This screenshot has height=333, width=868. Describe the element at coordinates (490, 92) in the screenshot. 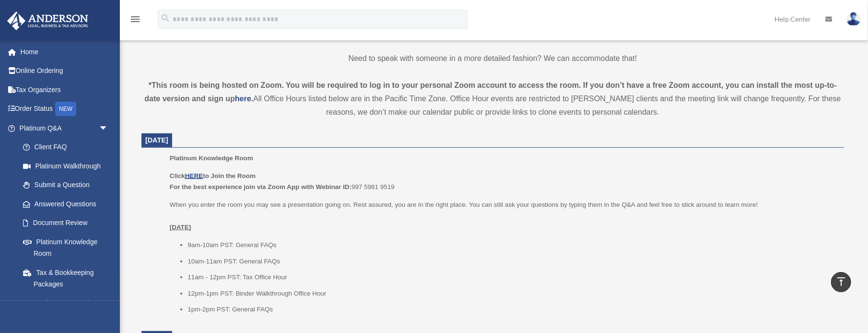

I see `strong: *This room is being hosted on Zoom. You will be required to log in to your personal Zoom account ...` at that location.